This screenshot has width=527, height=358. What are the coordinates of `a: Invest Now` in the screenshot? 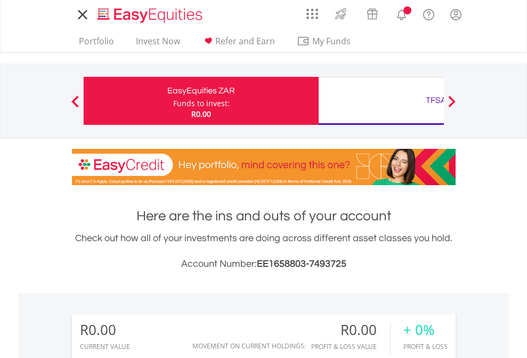 It's located at (158, 44).